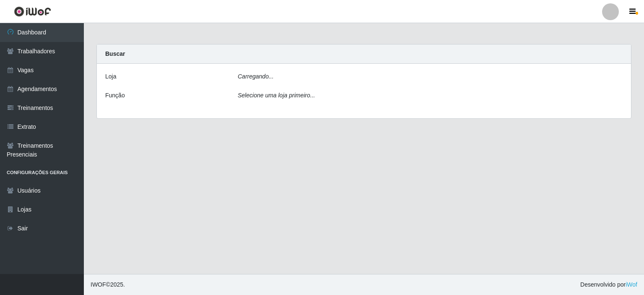  What do you see at coordinates (609, 284) in the screenshot?
I see `span: Desenvolvido por` at bounding box center [609, 284].